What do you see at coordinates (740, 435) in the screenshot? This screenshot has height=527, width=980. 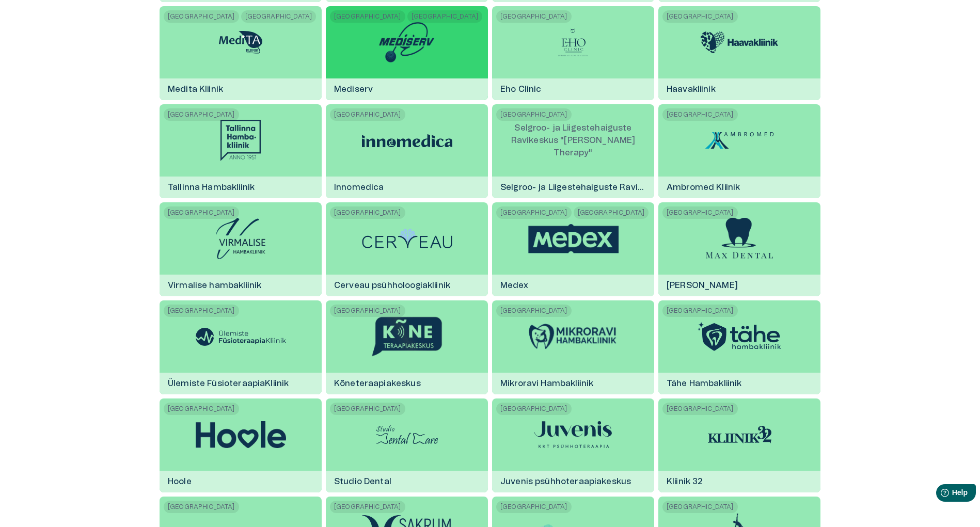 I see `img: Kliinik 32 logo` at bounding box center [740, 435].